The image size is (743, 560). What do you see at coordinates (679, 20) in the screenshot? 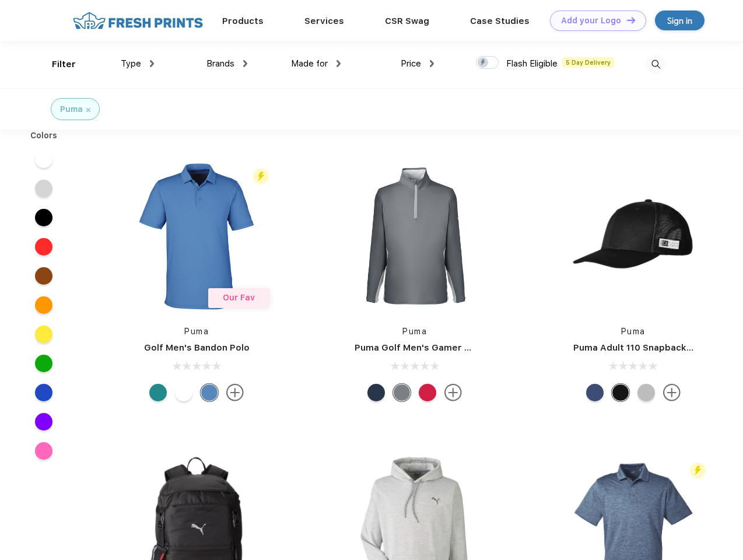
I see `div: Sign in` at bounding box center [679, 20].